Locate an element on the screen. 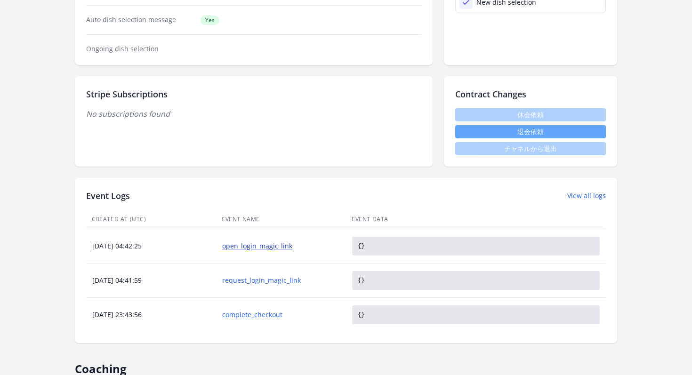 Image resolution: width=692 pixels, height=375 pixels. p: No subscriptions found is located at coordinates (254, 114).